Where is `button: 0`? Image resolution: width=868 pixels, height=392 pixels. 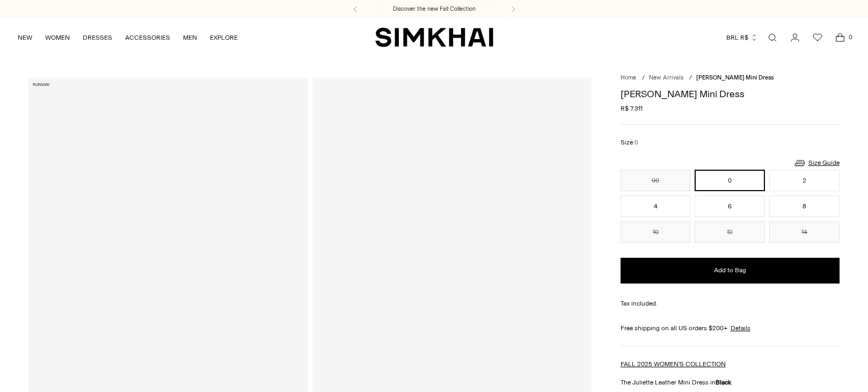
button: 0 is located at coordinates (730, 180).